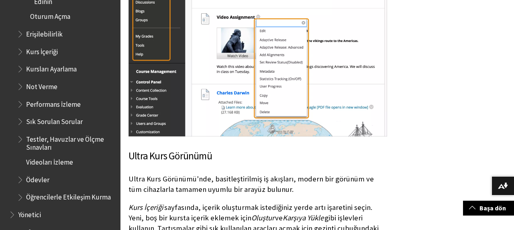 The image size is (514, 230). What do you see at coordinates (50, 15) in the screenshot?
I see `span: Oturum Açma` at bounding box center [50, 15].